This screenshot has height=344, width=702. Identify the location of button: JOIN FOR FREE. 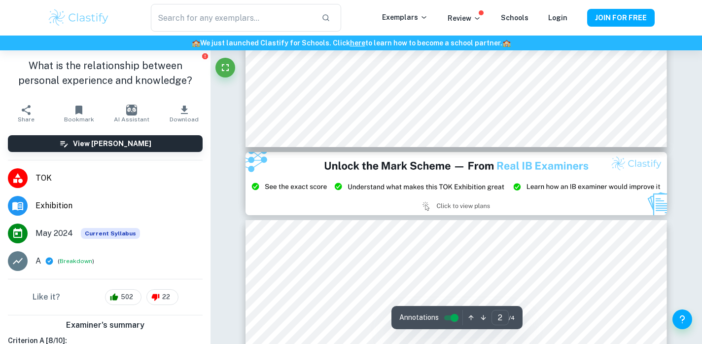
(621, 18).